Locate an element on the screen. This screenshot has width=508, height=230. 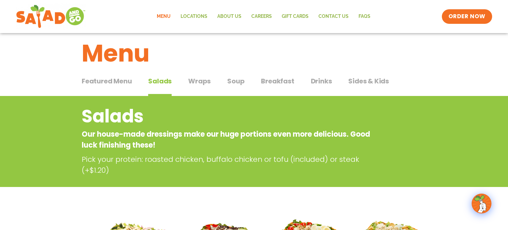
a: Contact Us is located at coordinates (333, 17).